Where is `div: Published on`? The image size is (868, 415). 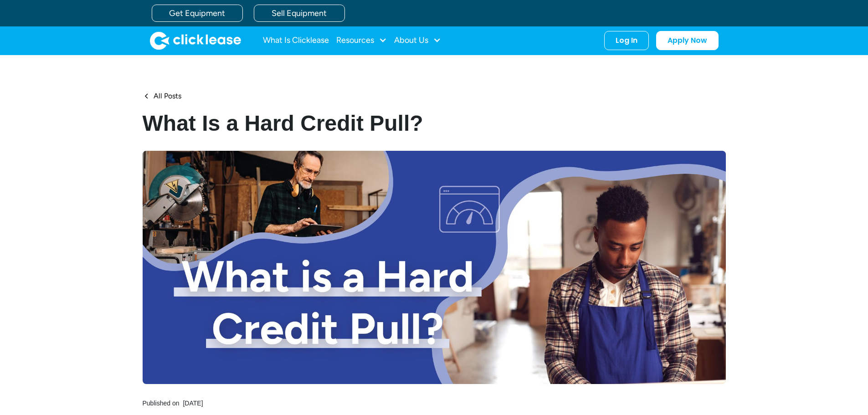
div: Published on is located at coordinates (161, 403).